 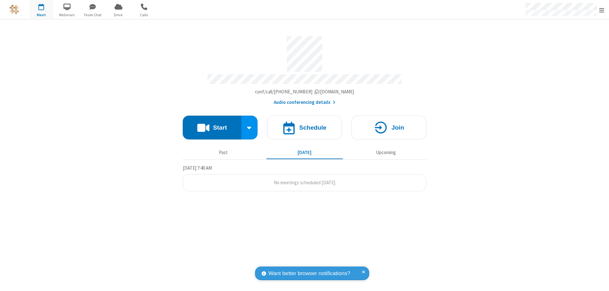 I want to click on h4: Start, so click(x=220, y=127).